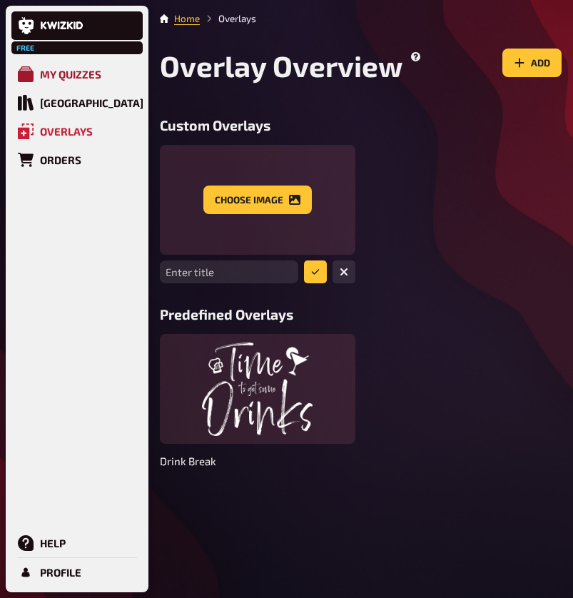 The height and width of the screenshot is (598, 573). What do you see at coordinates (77, 131) in the screenshot?
I see `a: Overlays` at bounding box center [77, 131].